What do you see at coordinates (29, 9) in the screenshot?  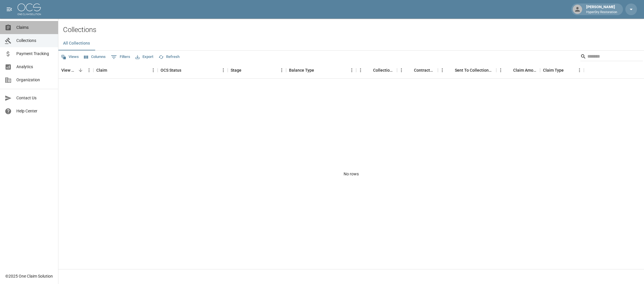 I see `img: ocs-logo-white-transparent.png` at bounding box center [29, 9].